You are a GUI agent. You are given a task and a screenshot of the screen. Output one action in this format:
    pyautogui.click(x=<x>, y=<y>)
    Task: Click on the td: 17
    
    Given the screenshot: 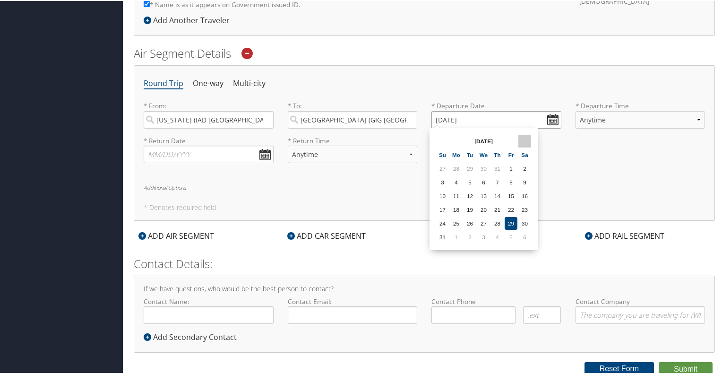 What is the action you would take?
    pyautogui.click(x=442, y=208)
    